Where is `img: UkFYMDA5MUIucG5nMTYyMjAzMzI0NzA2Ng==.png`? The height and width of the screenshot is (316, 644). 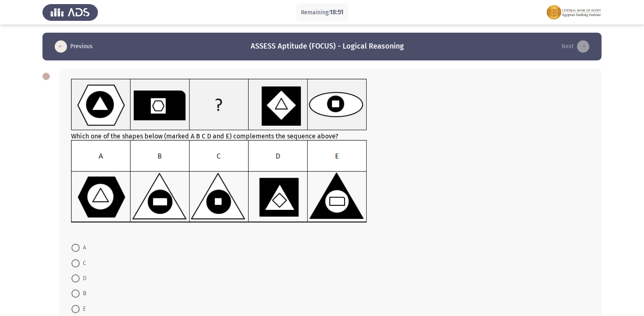 img: UkFYMDA5MUIucG5nMTYyMjAzMzI0NzA2Ng==.png is located at coordinates (219, 181).